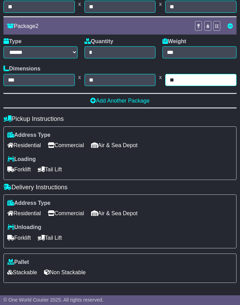  What do you see at coordinates (120, 187) in the screenshot?
I see `h4: Delivery Instructions` at bounding box center [120, 187].